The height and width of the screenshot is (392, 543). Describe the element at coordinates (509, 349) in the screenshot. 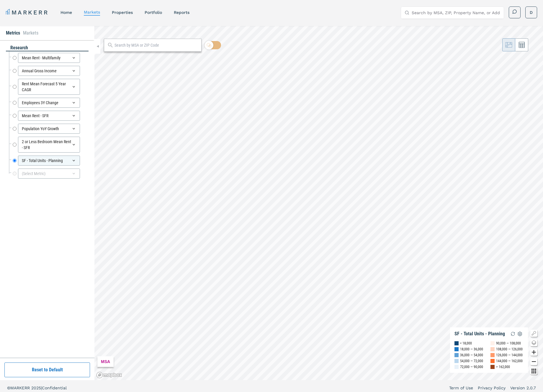

I see `div: 108,000 — 126,000` at that location.